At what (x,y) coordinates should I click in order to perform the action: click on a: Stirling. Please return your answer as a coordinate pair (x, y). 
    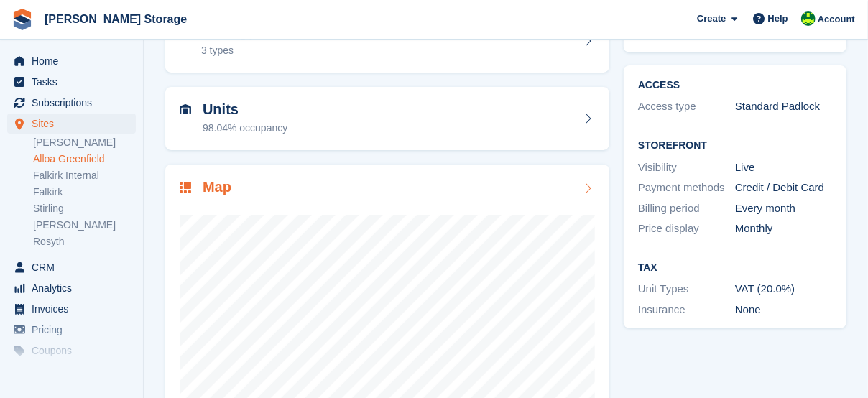
    Looking at the image, I should click on (84, 208).